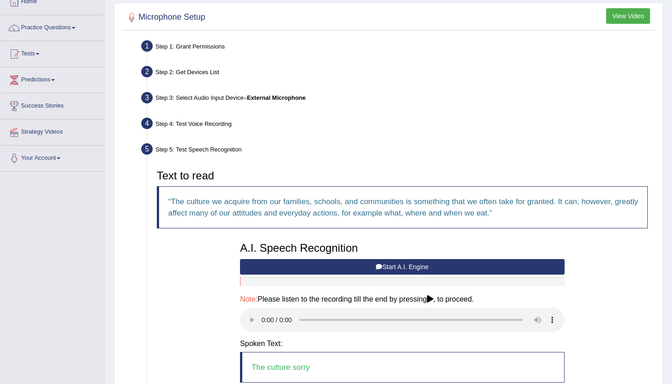  What do you see at coordinates (398, 99) in the screenshot?
I see `div: Step 3: Select Audio Input Device` at bounding box center [398, 99].